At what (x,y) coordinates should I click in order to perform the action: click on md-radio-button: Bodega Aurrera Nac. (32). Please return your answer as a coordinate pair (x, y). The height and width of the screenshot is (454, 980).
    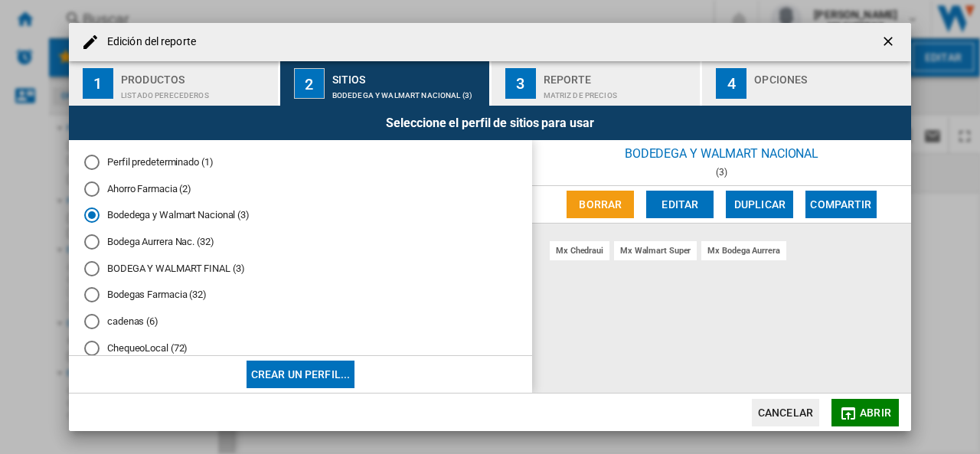
    Looking at the image, I should click on (300, 242).